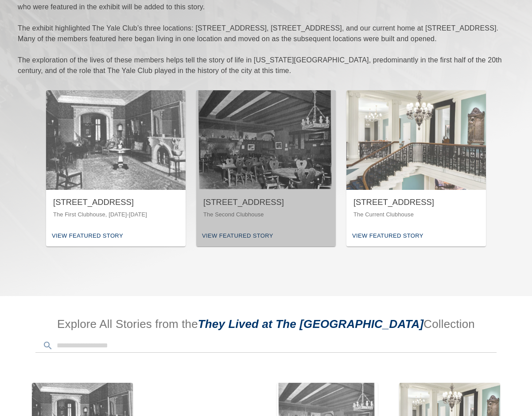 The height and width of the screenshot is (416, 532). I want to click on img: 50 Vanderbilt Avenue, so click(416, 140).